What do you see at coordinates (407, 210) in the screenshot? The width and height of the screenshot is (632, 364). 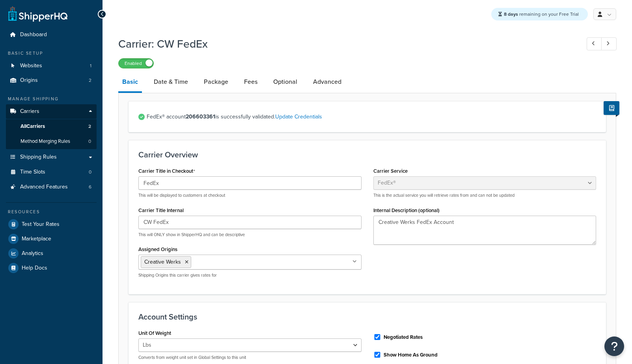 I see `label: Internal Description (optional)` at bounding box center [407, 210].